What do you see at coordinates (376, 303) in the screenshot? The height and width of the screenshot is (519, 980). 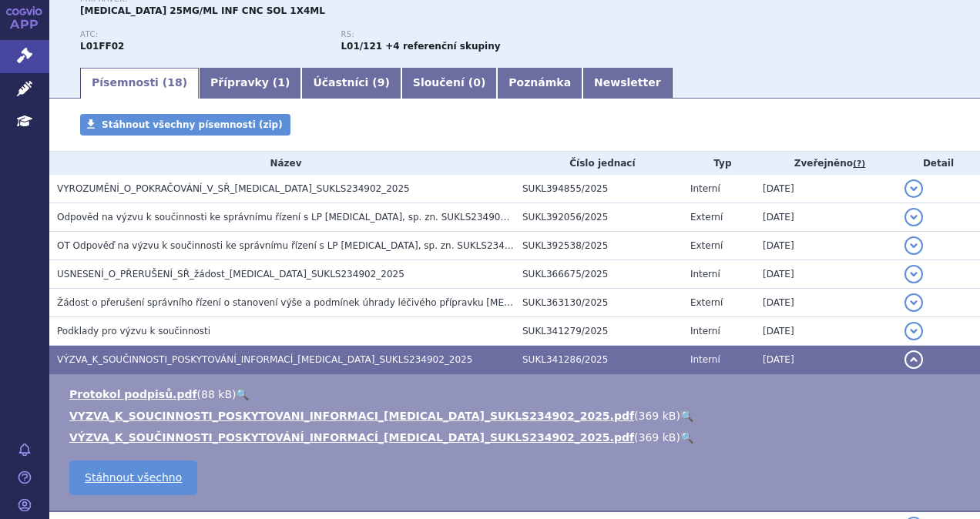 I see `span: Žádost o přerušení správního řízení o stanovení výše a podmínek úhrady léčivého přípravku KEYTRUD...` at bounding box center [376, 303].